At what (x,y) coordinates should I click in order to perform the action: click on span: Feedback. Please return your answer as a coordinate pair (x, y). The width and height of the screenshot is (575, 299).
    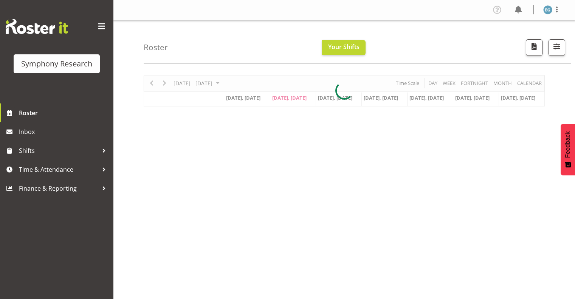
    Looking at the image, I should click on (568, 145).